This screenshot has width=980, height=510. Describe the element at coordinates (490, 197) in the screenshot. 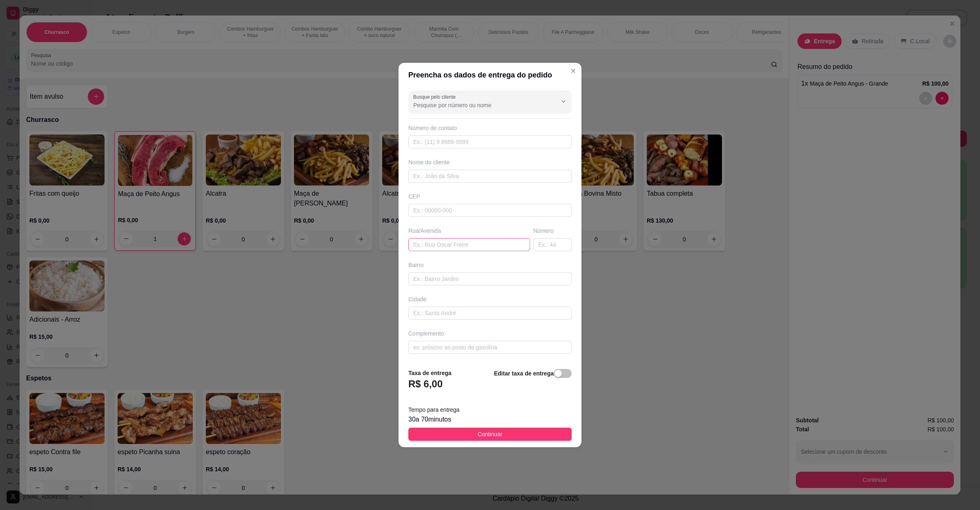

I see `div: CEP` at that location.